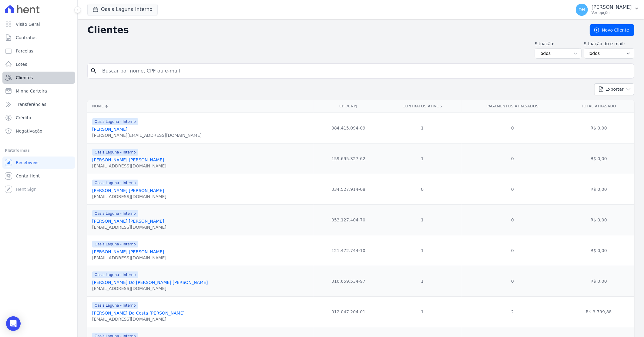  What do you see at coordinates (38, 150) in the screenshot?
I see `div: Plataformas` at bounding box center [38, 150].